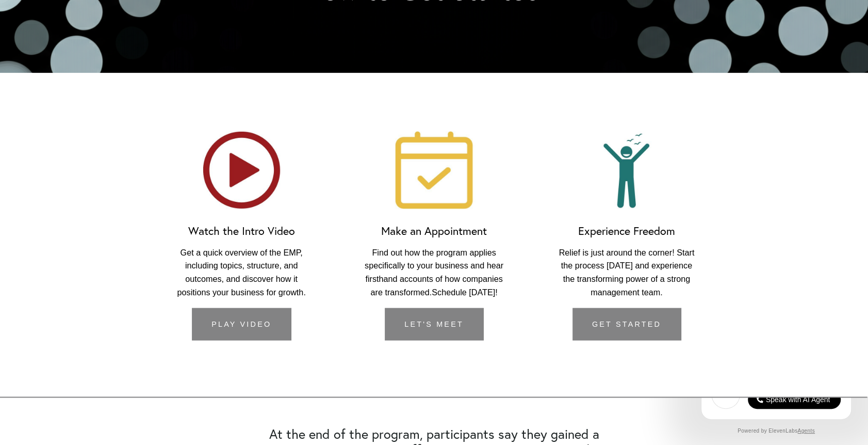 This screenshot has width=868, height=445. Describe the element at coordinates (626, 170) in the screenshot. I see `img: stick figure smiling with arms in air` at that location.